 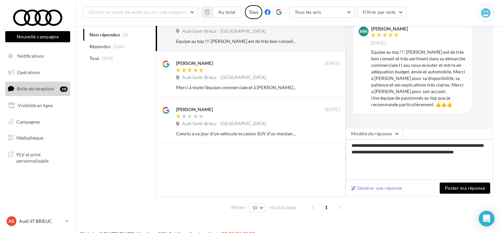 I want to click on span: Campagnes, so click(x=28, y=121).